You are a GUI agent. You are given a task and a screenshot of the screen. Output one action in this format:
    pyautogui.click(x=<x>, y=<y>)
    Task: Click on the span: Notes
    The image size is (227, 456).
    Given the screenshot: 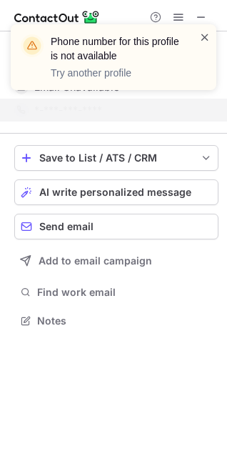 What is the action you would take?
    pyautogui.click(x=125, y=321)
    